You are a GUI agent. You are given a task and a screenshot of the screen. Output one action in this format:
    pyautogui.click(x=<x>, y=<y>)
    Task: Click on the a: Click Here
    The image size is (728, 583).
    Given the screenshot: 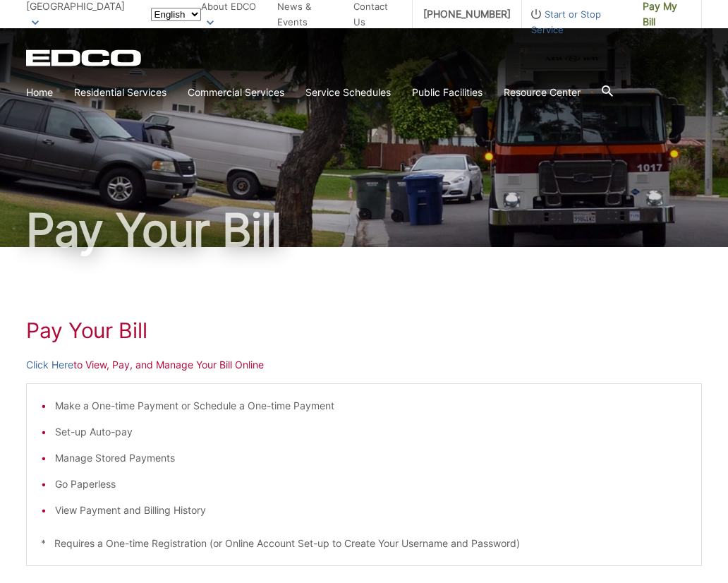 What is the action you would take?
    pyautogui.click(x=50, y=364)
    